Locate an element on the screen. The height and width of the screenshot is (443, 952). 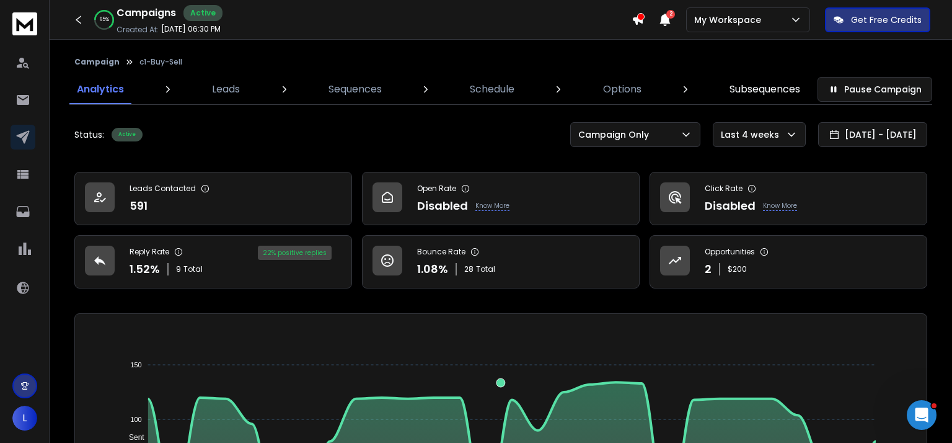
p: Bounce Rate is located at coordinates (441, 252).